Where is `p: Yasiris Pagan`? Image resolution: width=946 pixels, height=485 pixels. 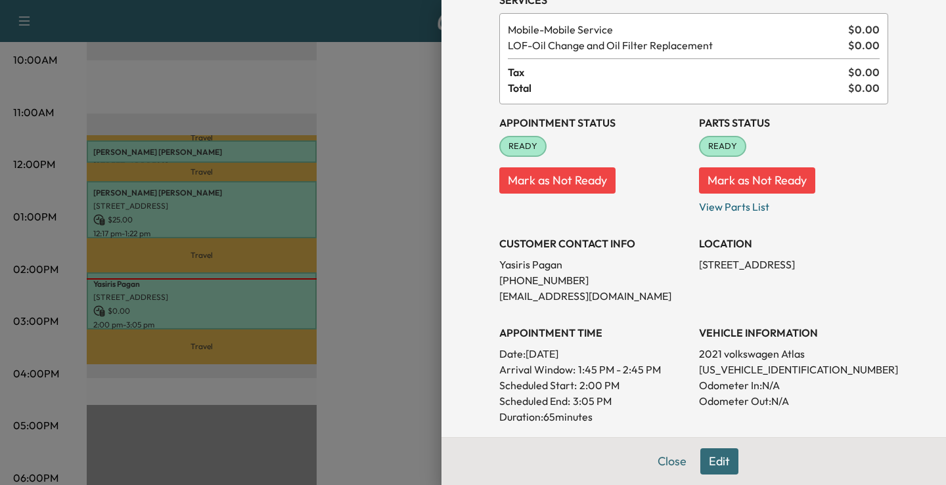
p: Yasiris Pagan is located at coordinates (594, 265).